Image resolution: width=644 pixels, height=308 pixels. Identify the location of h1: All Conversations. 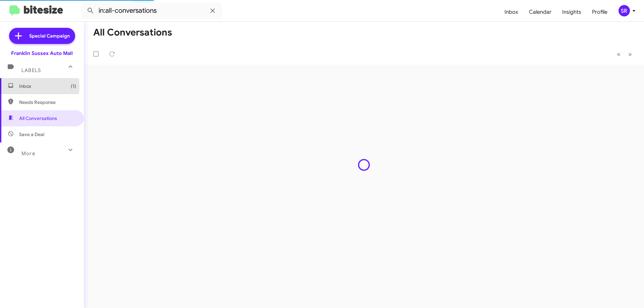
(132, 32).